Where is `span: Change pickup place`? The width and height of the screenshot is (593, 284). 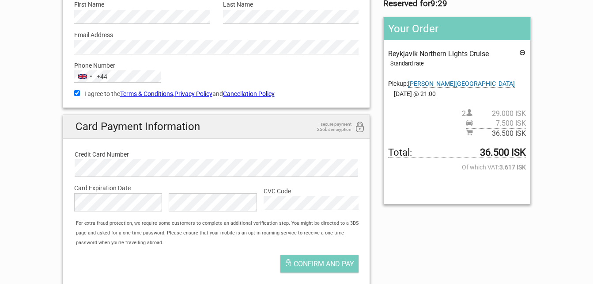 span: Change pickup place is located at coordinates (462, 84).